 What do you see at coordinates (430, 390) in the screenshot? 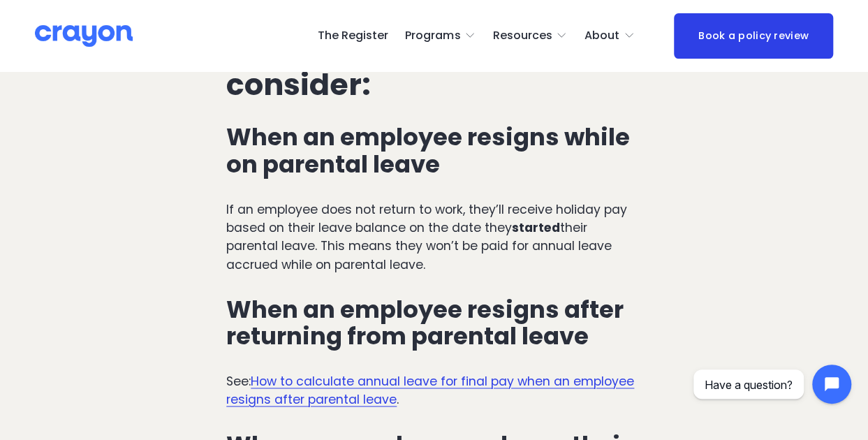
I see `a: How to calculate annual leave for final pay when an employee resigns after parental leave` at bounding box center [430, 390].